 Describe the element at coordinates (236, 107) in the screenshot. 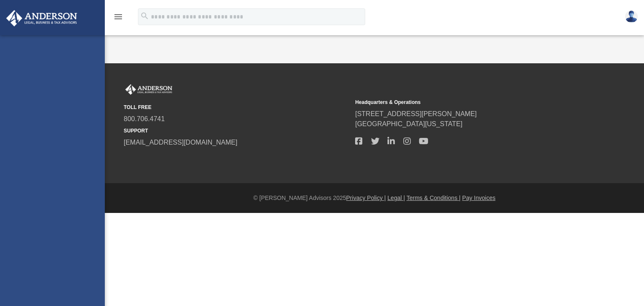

I see `small: TOLL FREE` at that location.